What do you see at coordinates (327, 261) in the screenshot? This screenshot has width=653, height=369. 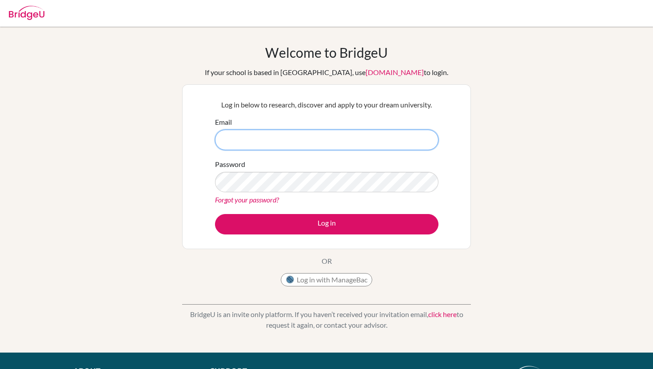 I see `p: OR` at bounding box center [327, 261].